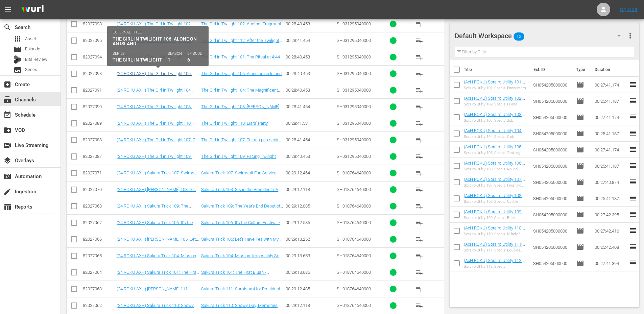 The height and width of the screenshot is (314, 644). Describe the element at coordinates (99, 24) in the screenshot. I see `div: 82027098` at that location.